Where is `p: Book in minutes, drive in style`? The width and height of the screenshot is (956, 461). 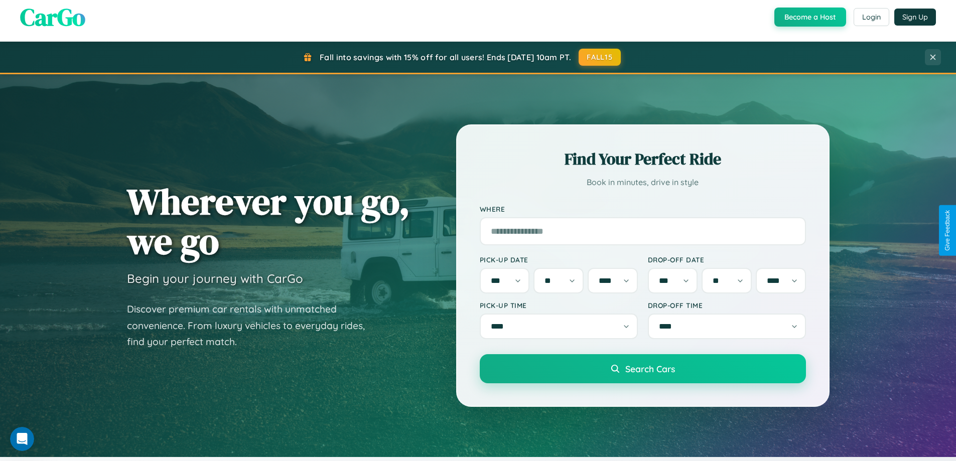
p: Book in minutes, drive in style is located at coordinates (643, 182).